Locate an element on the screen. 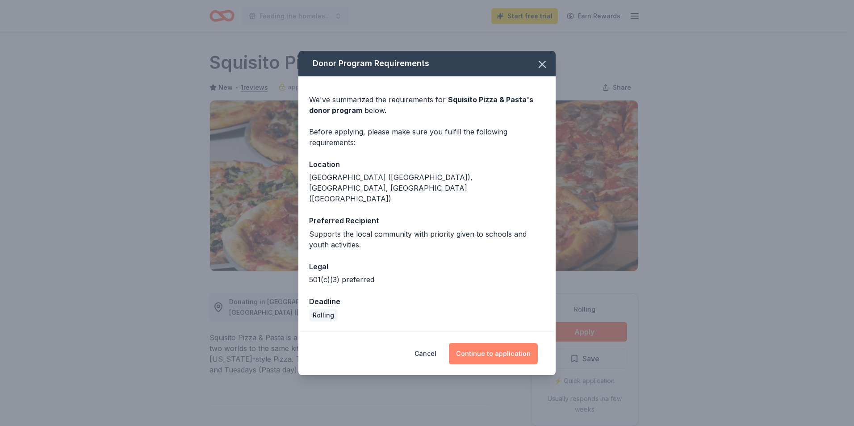  div: Deadline is located at coordinates (427, 301).